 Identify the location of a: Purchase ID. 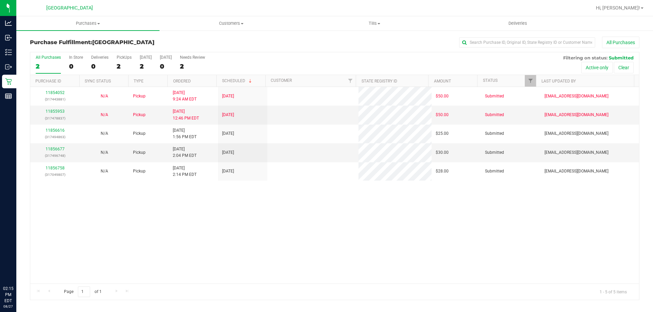
(48, 81).